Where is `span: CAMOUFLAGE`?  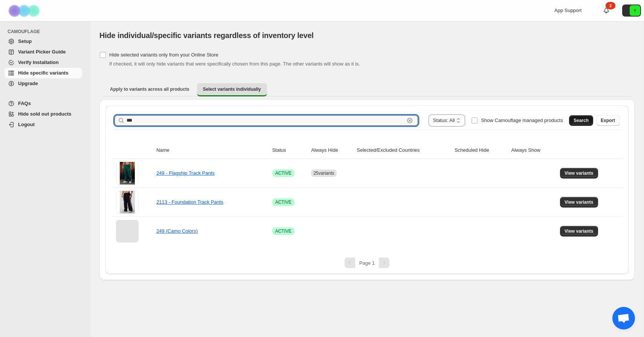
span: CAMOUFLAGE is located at coordinates (46, 32).